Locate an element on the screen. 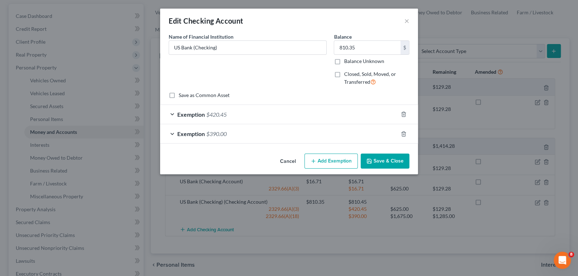 This screenshot has height=276, width=578. div: Edit Checking Account is located at coordinates (206, 21).